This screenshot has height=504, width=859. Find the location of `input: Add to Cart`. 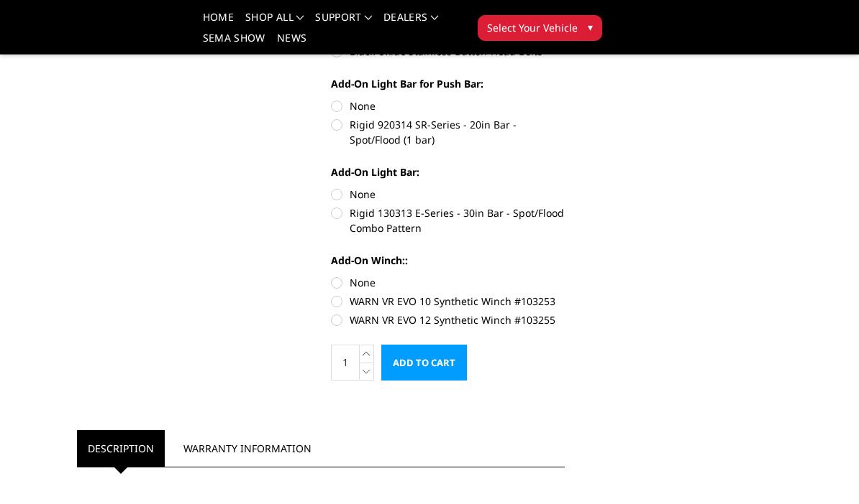

input: Add to Cart is located at coordinates (424, 362).